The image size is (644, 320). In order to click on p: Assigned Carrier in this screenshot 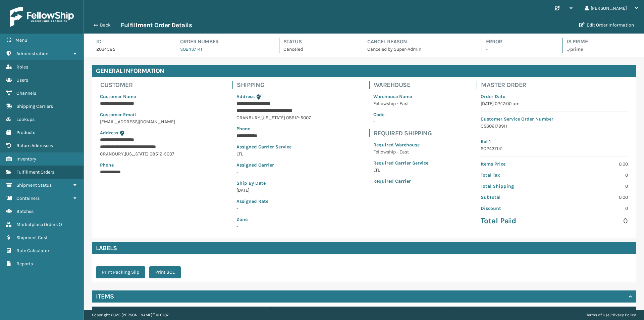, I will do `click(279, 165)`.